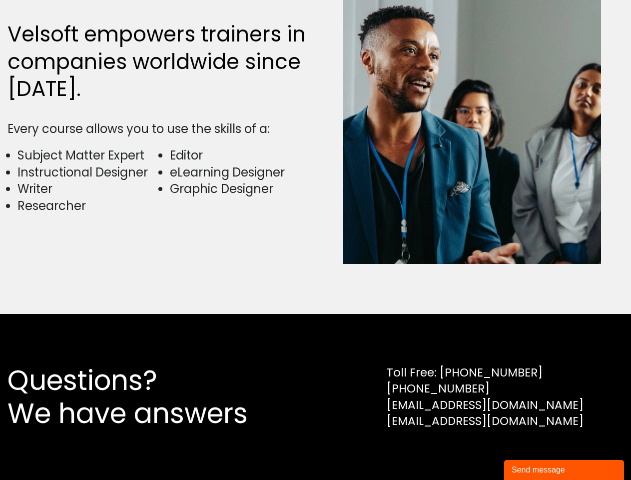 The width and height of the screenshot is (631, 480). Describe the element at coordinates (145, 397) in the screenshot. I see `h2: Questions? We have answers` at that location.